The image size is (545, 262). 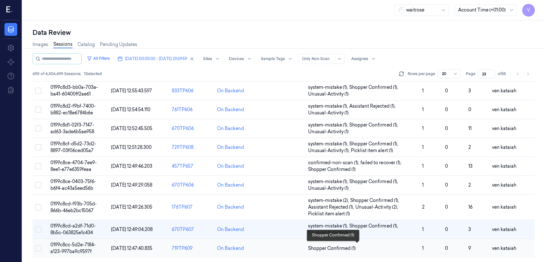 What do you see at coordinates (73, 166) in the screenshot?
I see `span: 0199c8ce-4704-7ee9-8ee1-e77e6359feaa` at bounding box center [73, 166].